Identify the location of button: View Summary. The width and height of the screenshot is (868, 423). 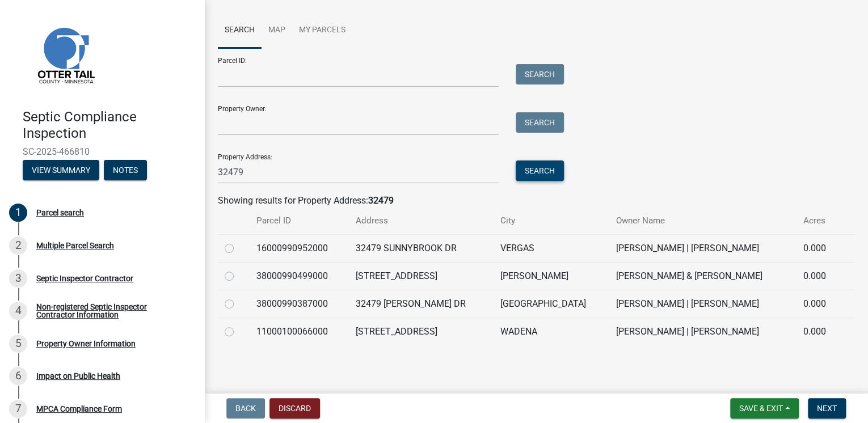
(61, 170).